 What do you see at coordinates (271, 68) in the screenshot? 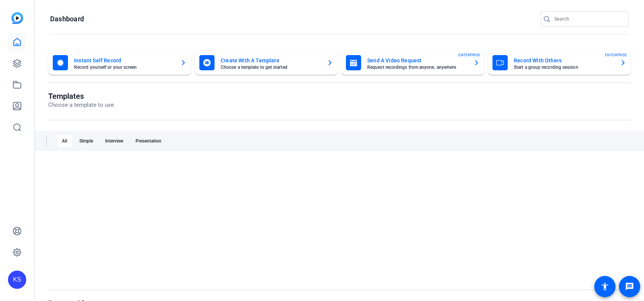
I see `mat-card-subtitle: Choose a template to get started` at bounding box center [271, 68].